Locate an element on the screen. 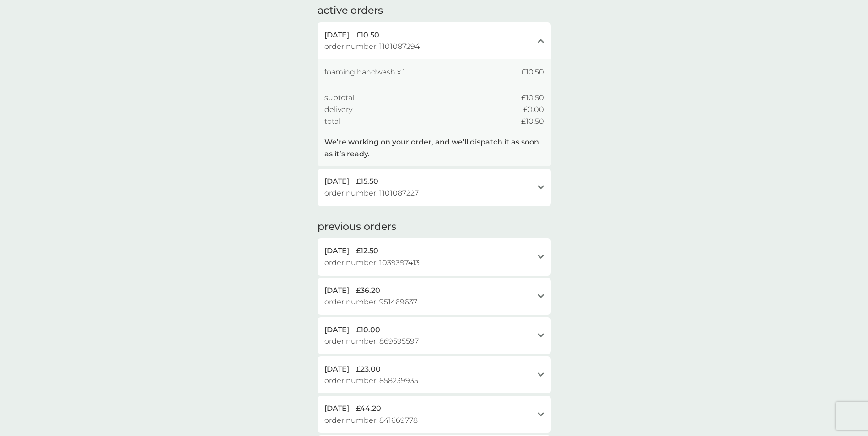 This screenshot has height=436, width=868. span: £44.20 is located at coordinates (368, 409).